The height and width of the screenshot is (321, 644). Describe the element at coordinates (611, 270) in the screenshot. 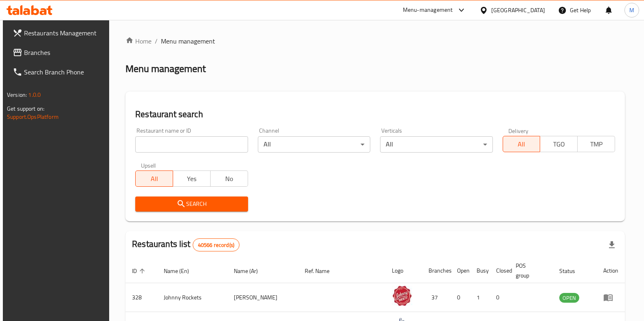

I see `th: Action` at that location.